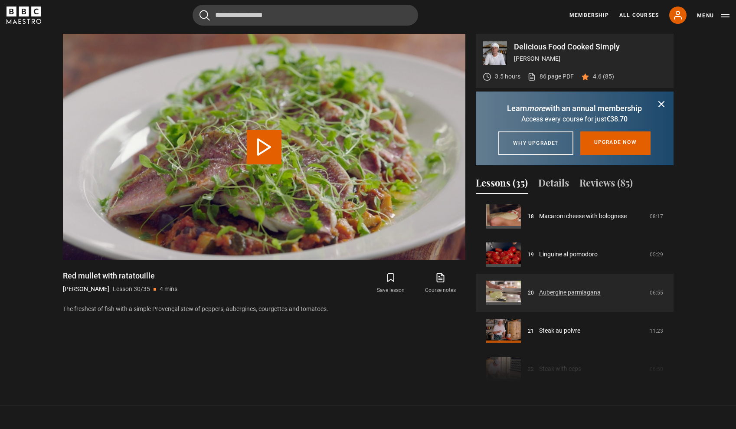 Image resolution: width=736 pixels, height=429 pixels. Describe the element at coordinates (589, 15) in the screenshot. I see `a: Membership` at that location.